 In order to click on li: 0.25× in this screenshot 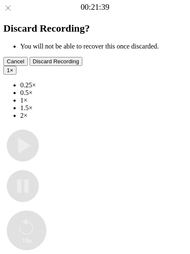, I will do `click(103, 85)`.